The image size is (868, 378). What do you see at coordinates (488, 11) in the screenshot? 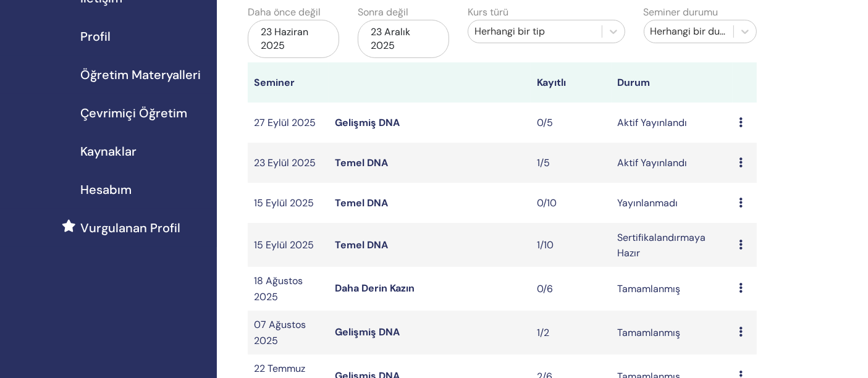
I see `font: Kurs türü` at bounding box center [488, 11].